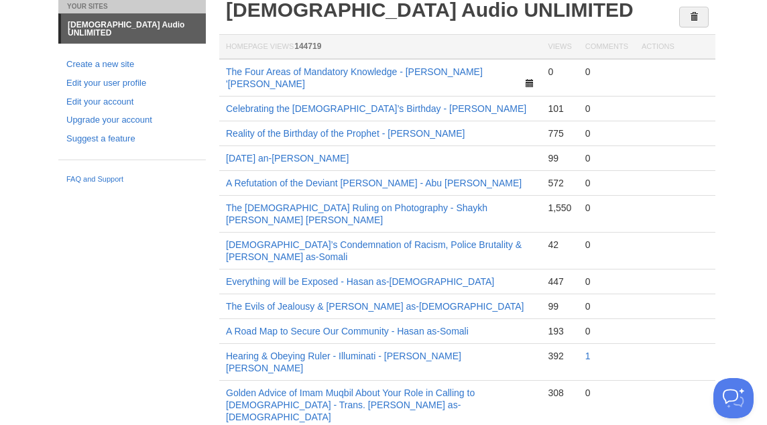 This screenshot has width=767, height=425. I want to click on a: Edit your account, so click(132, 102).